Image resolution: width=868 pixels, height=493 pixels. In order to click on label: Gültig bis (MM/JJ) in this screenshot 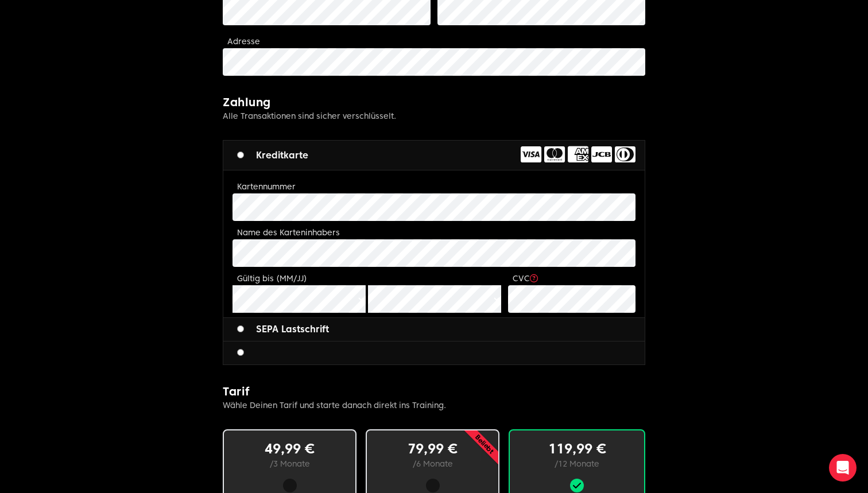, I will do `click(272, 279)`.